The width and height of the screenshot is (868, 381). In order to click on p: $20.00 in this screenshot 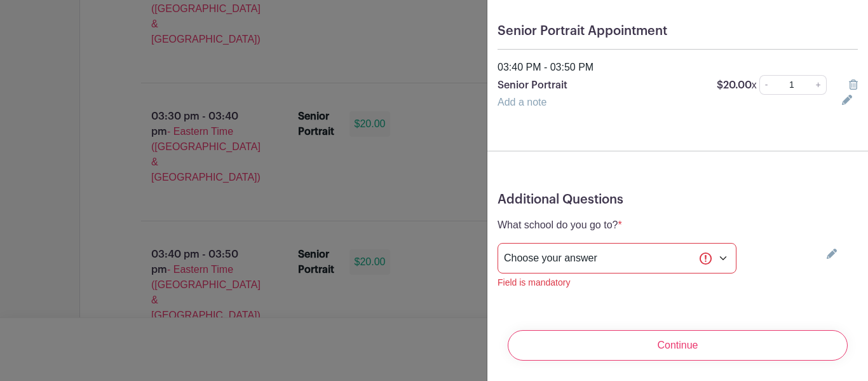, I will do `click(736, 85)`.